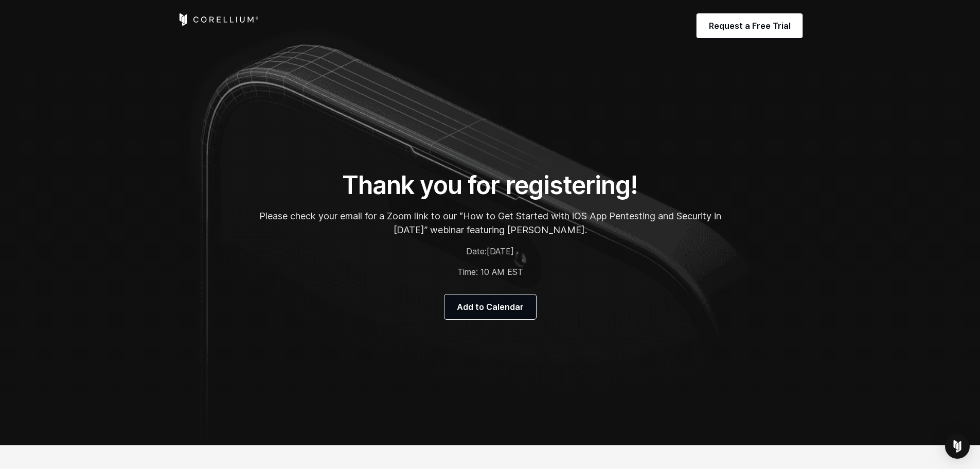 The height and width of the screenshot is (469, 980). What do you see at coordinates (490, 307) in the screenshot?
I see `a: Add to Calendar` at bounding box center [490, 307].